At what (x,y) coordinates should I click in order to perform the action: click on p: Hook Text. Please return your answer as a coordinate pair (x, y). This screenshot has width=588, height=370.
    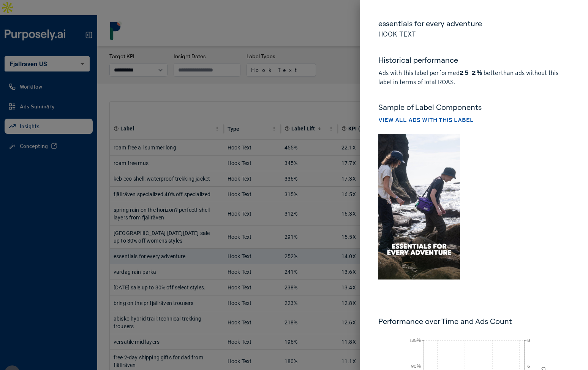
    Looking at the image, I should click on (474, 34).